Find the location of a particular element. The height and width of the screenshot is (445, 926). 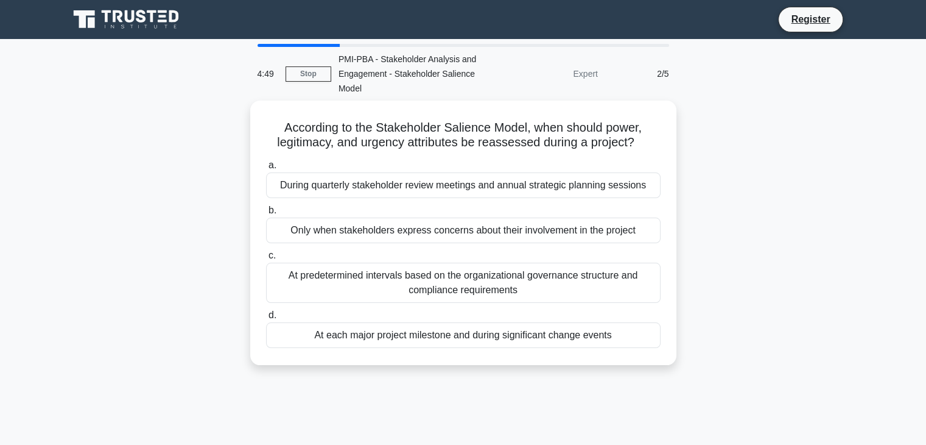

span: b. is located at coordinates (272, 209).